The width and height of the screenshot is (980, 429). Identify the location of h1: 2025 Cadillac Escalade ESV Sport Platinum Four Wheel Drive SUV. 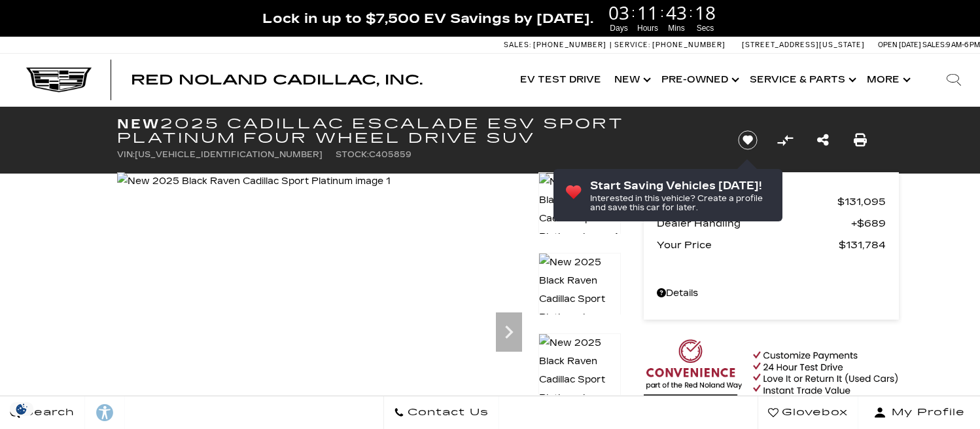
(416, 131).